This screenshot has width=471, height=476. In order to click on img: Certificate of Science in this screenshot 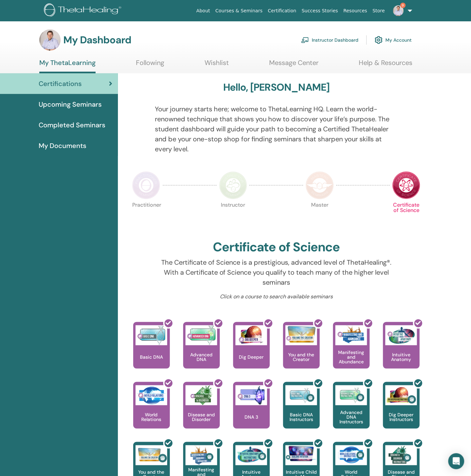, I will do `click(406, 185)`.